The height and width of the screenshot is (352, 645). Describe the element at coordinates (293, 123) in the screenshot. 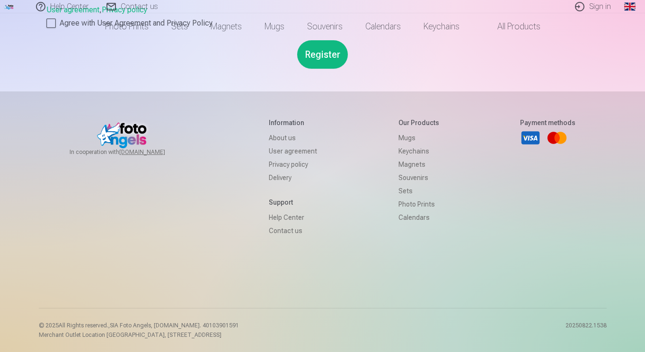

I see `h5: Information` at that location.